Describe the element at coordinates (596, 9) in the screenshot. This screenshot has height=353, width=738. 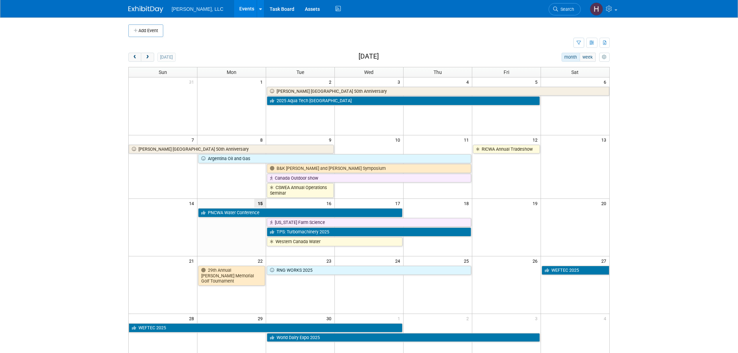
I see `img: Hannah Mulholland` at that location.